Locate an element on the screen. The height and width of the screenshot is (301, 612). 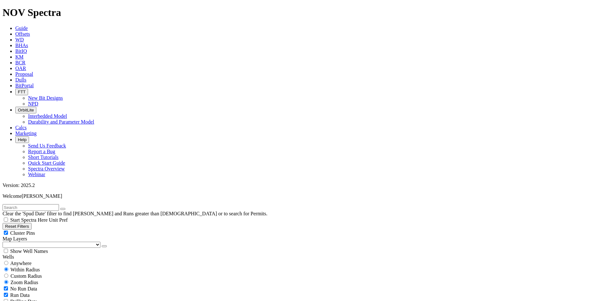
span: Offsets is located at coordinates (23, 34).